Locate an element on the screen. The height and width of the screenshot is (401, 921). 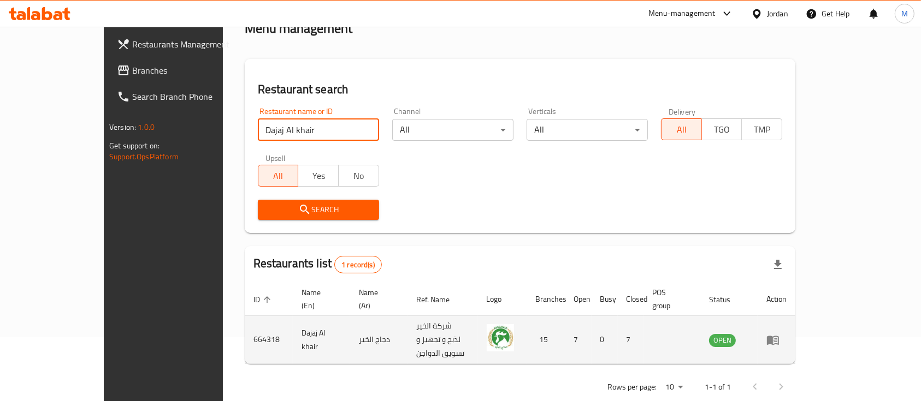
a: Search Branch Phone is located at coordinates (183, 97).